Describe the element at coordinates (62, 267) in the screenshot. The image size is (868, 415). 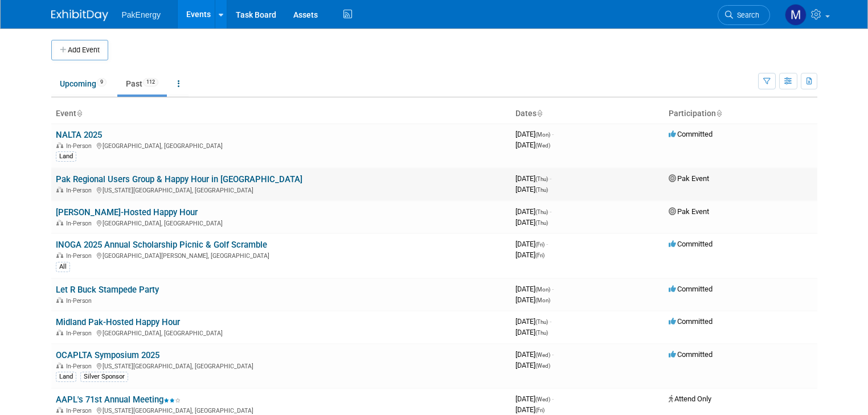
I see `div: All` at that location.